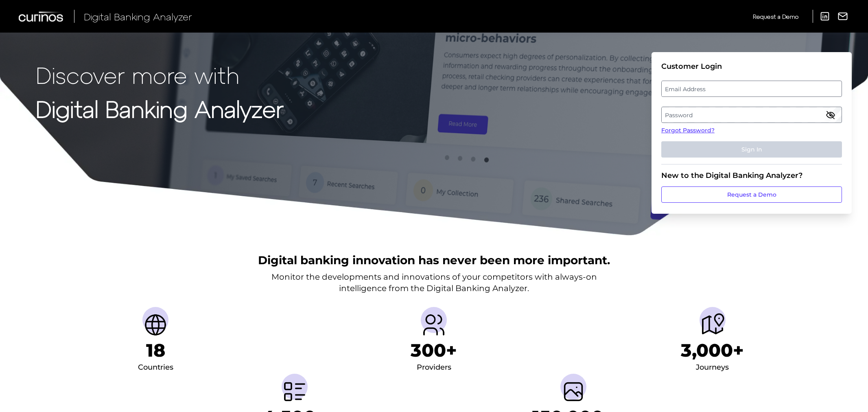 The width and height of the screenshot is (868, 412). Describe the element at coordinates (160, 108) in the screenshot. I see `strong: Digital Banking Analyzer` at that location.